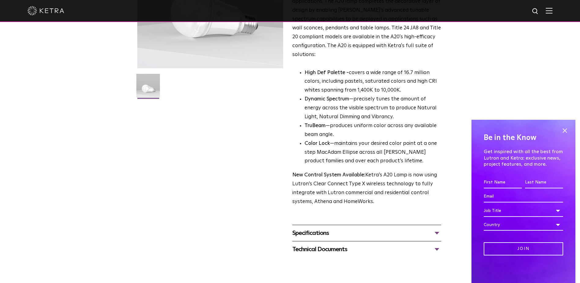  I want to click on img: ketra-logo-2019-white, so click(46, 11).